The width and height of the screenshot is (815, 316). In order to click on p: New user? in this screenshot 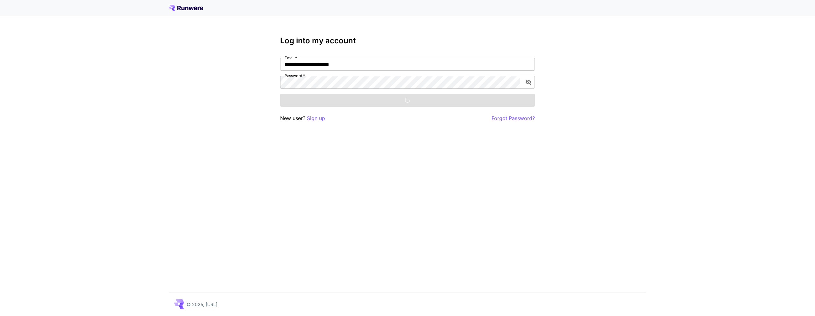, I will do `click(302, 118)`.